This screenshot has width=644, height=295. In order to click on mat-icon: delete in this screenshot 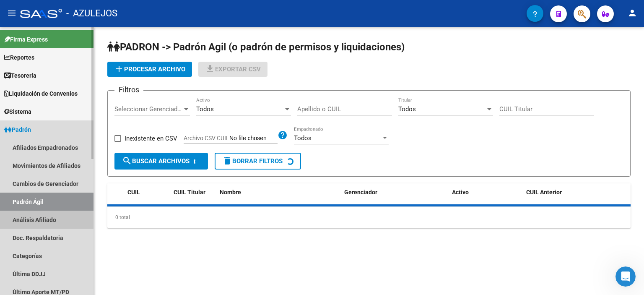, I will do `click(227, 161)`.